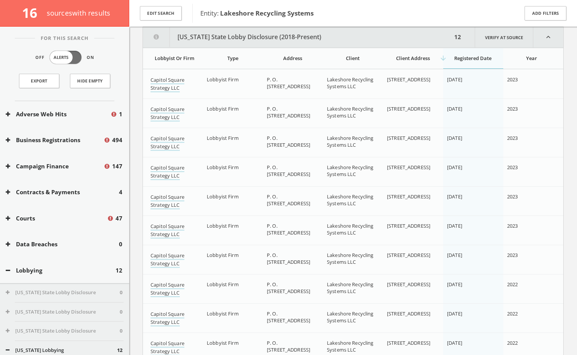  I want to click on span: 147, so click(117, 166).